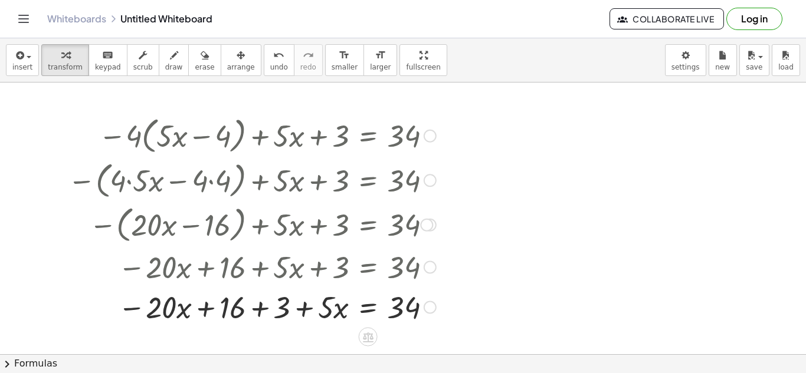 Image resolution: width=806 pixels, height=373 pixels. Describe the element at coordinates (107, 55) in the screenshot. I see `i: keyboard` at that location.